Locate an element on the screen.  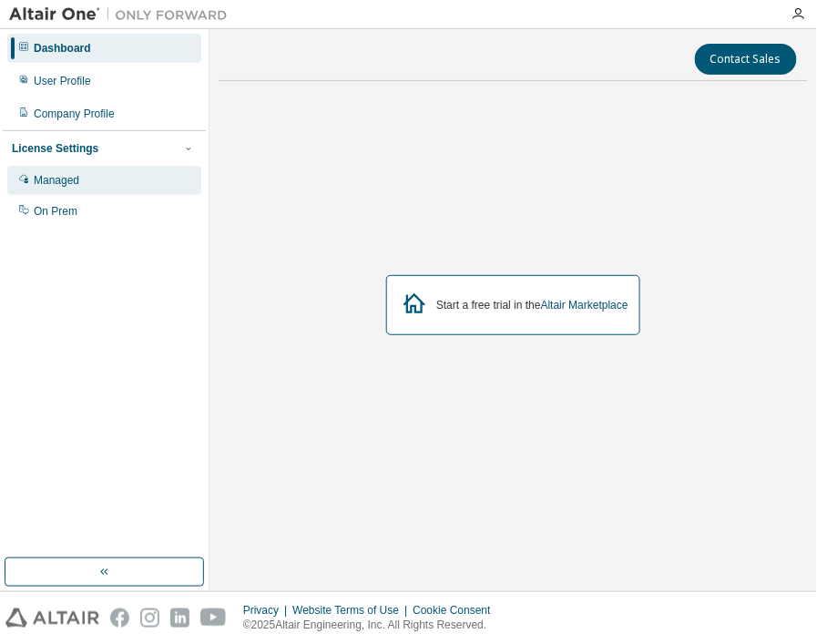
button: Contact Sales is located at coordinates (746, 59).